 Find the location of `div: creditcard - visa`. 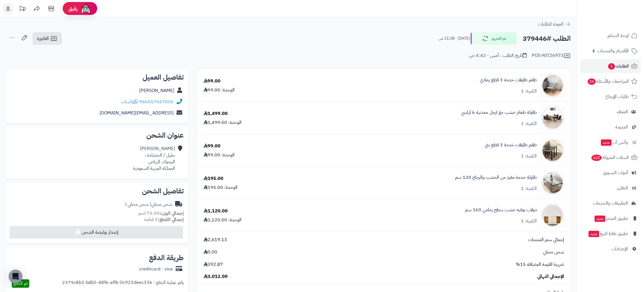

div: creditcard - visa is located at coordinates (156, 269).